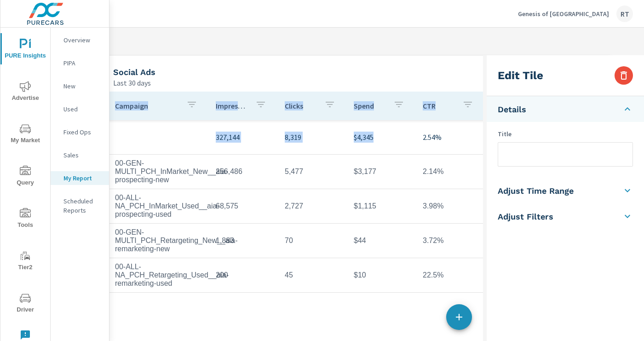 This screenshot has height=341, width=644. What do you see at coordinates (624, 14) in the screenshot?
I see `div: RT` at bounding box center [624, 14].